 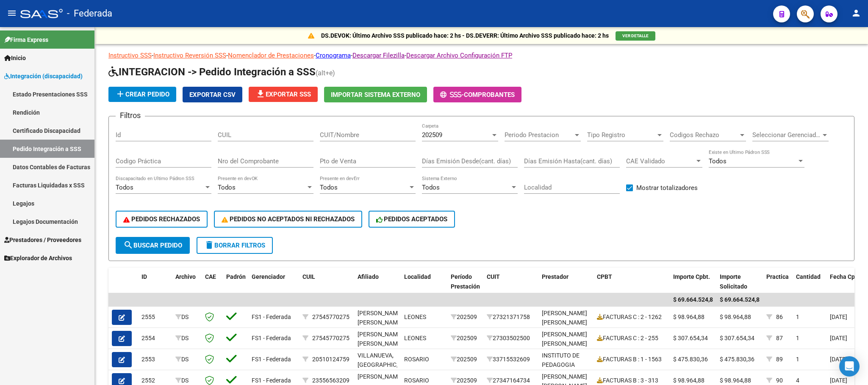 What do you see at coordinates (459, 56) in the screenshot?
I see `a: Descargar Archivo Configuración FTP` at bounding box center [459, 56].